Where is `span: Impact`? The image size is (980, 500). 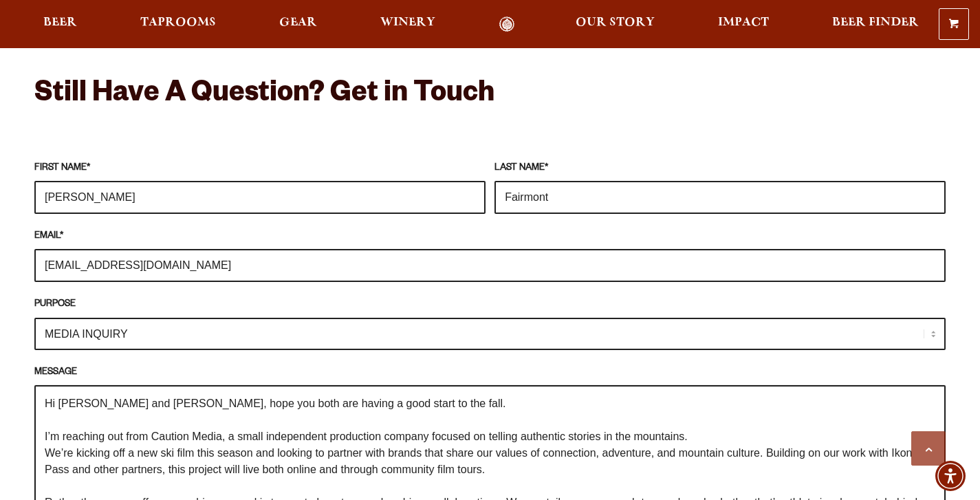
span: Impact is located at coordinates (743, 23).